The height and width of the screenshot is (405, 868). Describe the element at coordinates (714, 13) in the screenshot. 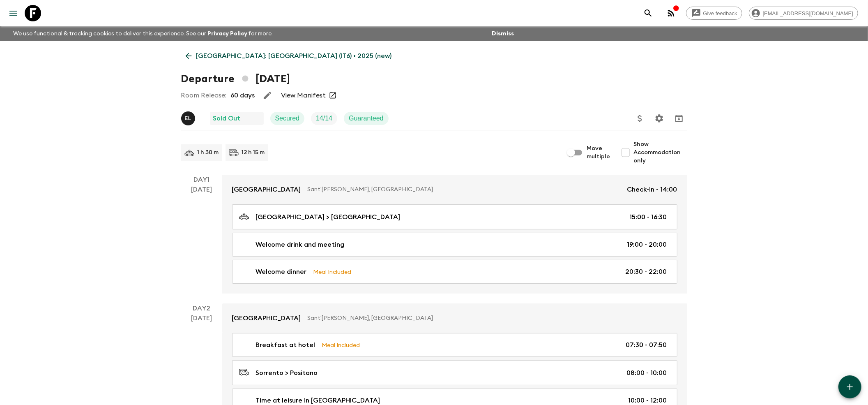

I see `a: Give feedback` at that location.